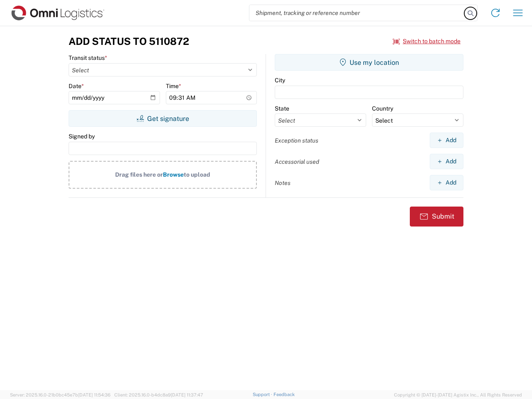 Image resolution: width=532 pixels, height=399 pixels. Describe the element at coordinates (369, 62) in the screenshot. I see `button: Use my location` at that location.